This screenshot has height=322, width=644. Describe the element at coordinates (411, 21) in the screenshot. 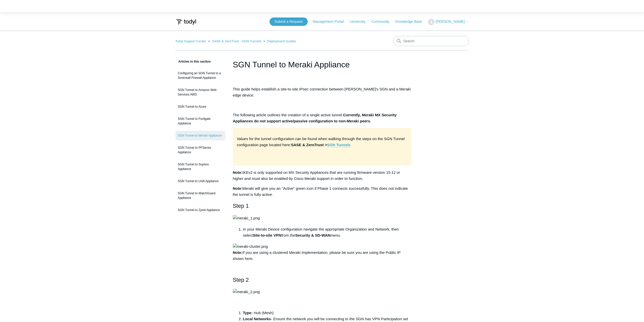

I see `a: Knowledge Base` at that location.